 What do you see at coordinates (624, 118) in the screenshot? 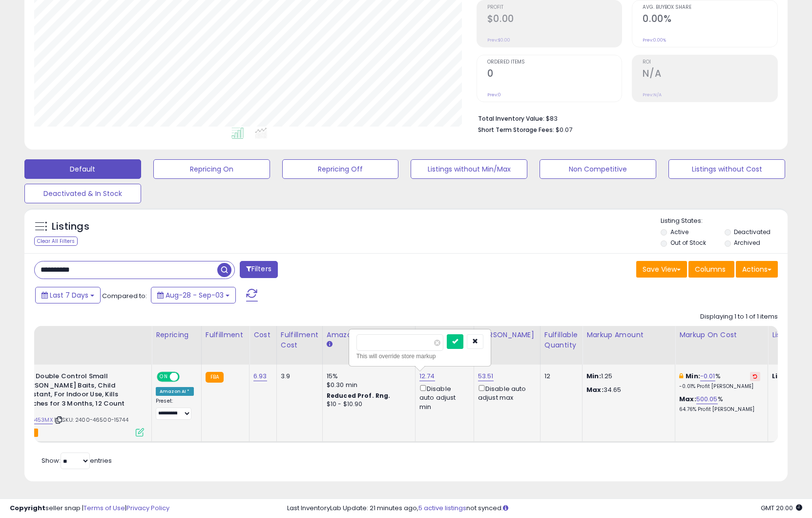
I see `li: $83` at bounding box center [624, 118].